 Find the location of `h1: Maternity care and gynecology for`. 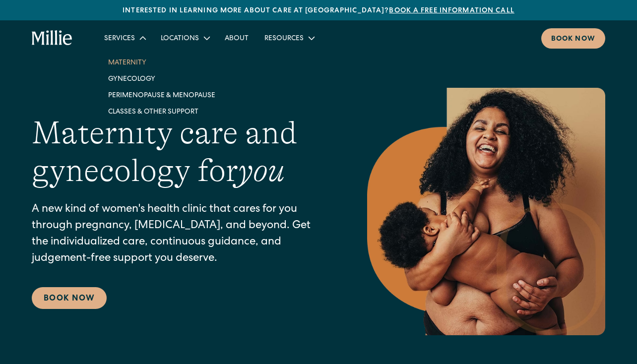

h1: Maternity care and gynecology for is located at coordinates (180, 152).